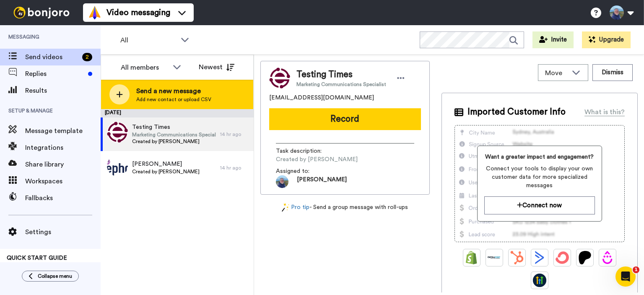  Describe the element at coordinates (539, 157) in the screenshot. I see `span: Want a greater impact and engagement?` at that location.